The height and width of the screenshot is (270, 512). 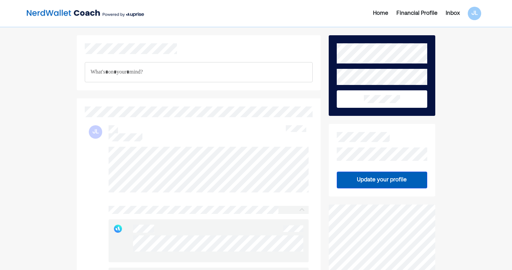 I want to click on div: Financial Profile, so click(x=417, y=13).